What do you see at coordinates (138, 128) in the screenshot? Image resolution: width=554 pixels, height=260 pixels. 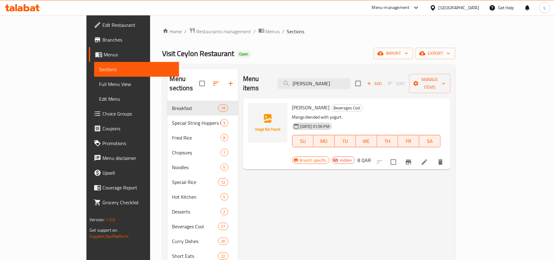 I see `span: Coupons` at bounding box center [138, 128].